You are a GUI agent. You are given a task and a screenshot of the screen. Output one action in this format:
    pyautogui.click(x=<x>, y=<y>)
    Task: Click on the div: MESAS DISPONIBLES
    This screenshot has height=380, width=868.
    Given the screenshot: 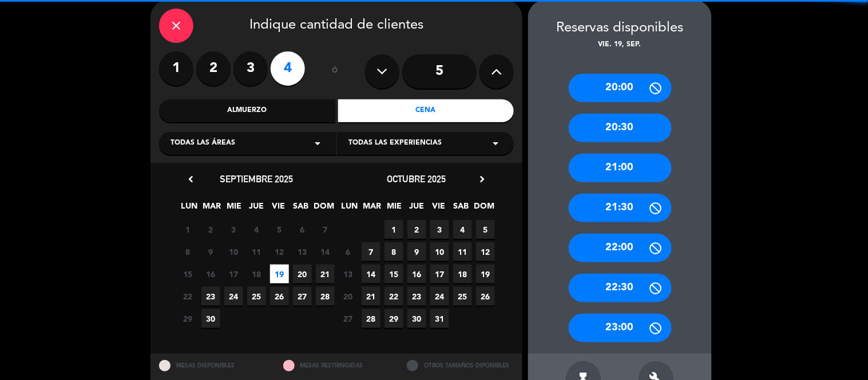 What is the action you would take?
    pyautogui.click(x=212, y=366)
    